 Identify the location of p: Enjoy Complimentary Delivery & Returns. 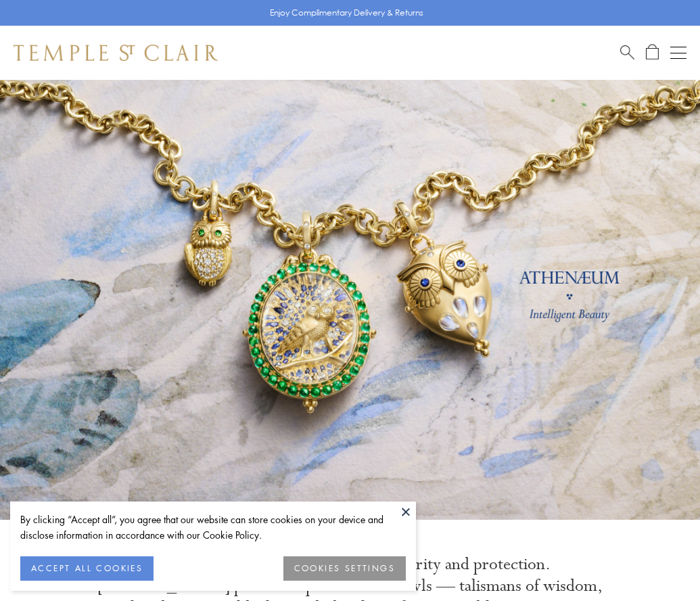
(346, 13).